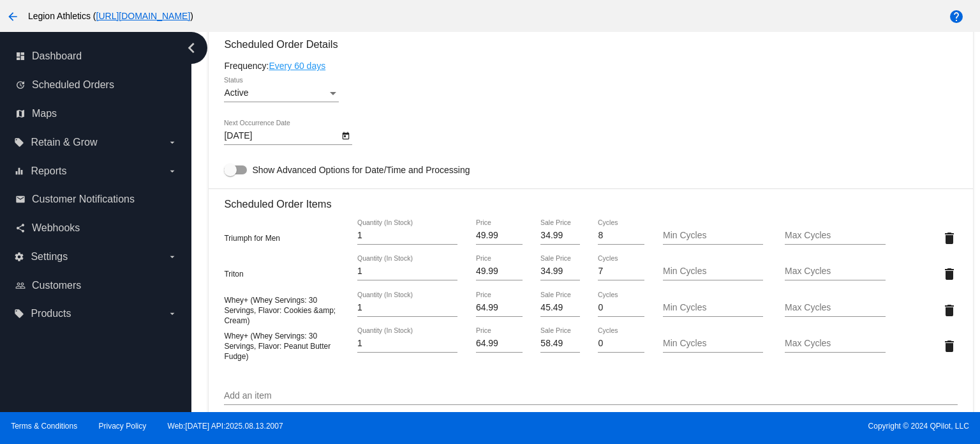 The width and height of the screenshot is (980, 444). Describe the element at coordinates (590, 396) in the screenshot. I see `input: Add an item` at that location.